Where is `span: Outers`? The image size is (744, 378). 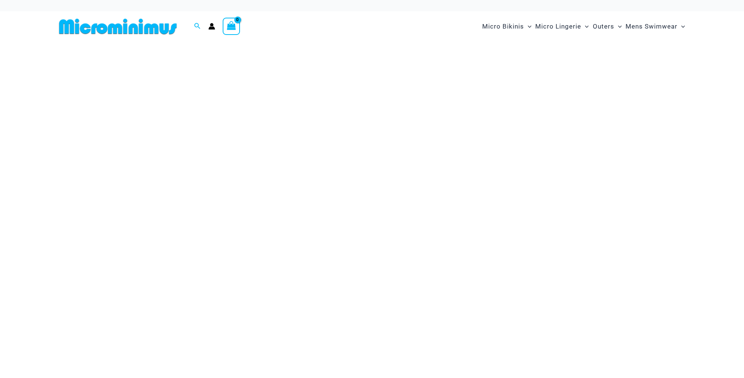
span: Outers is located at coordinates (603, 26).